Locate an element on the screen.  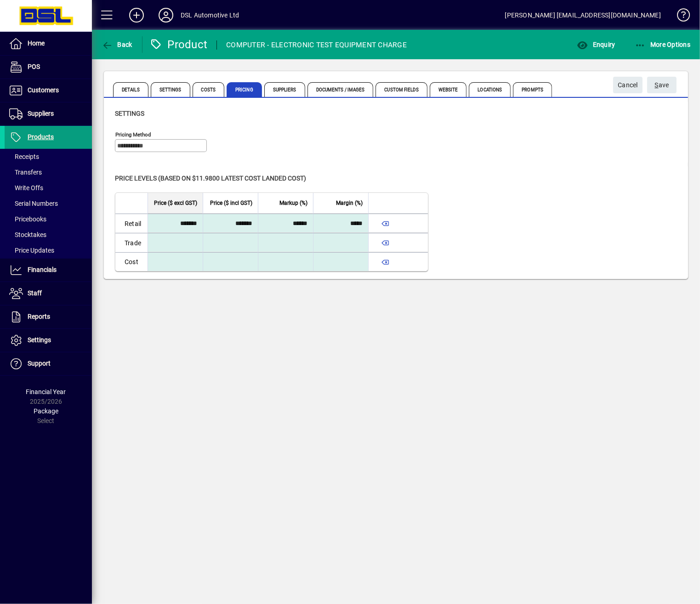
a: Reports is located at coordinates (48, 317).